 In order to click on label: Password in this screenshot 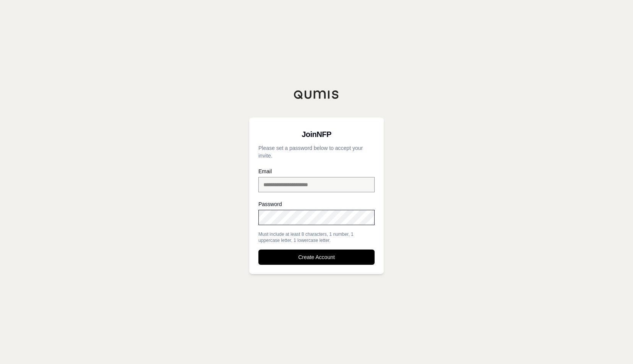, I will do `click(316, 204)`.